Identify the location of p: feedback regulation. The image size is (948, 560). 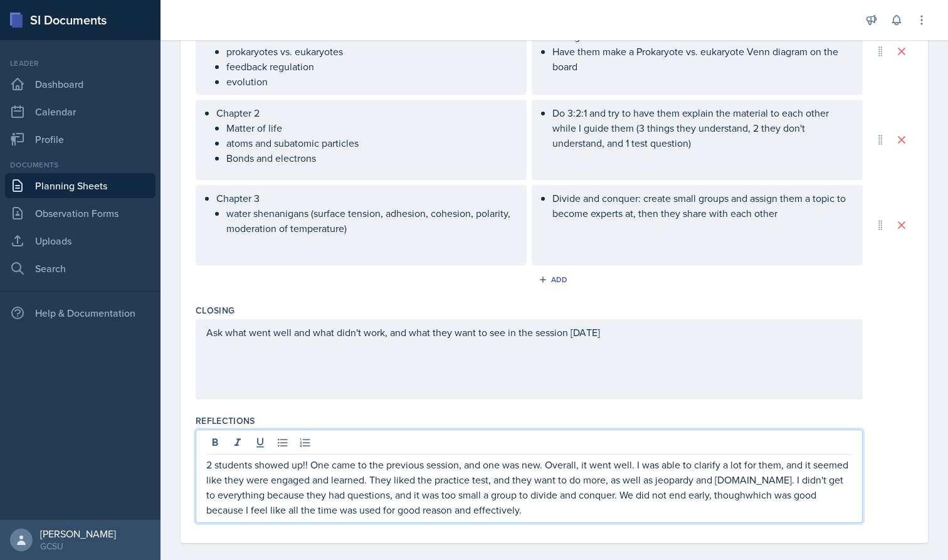
(371, 66).